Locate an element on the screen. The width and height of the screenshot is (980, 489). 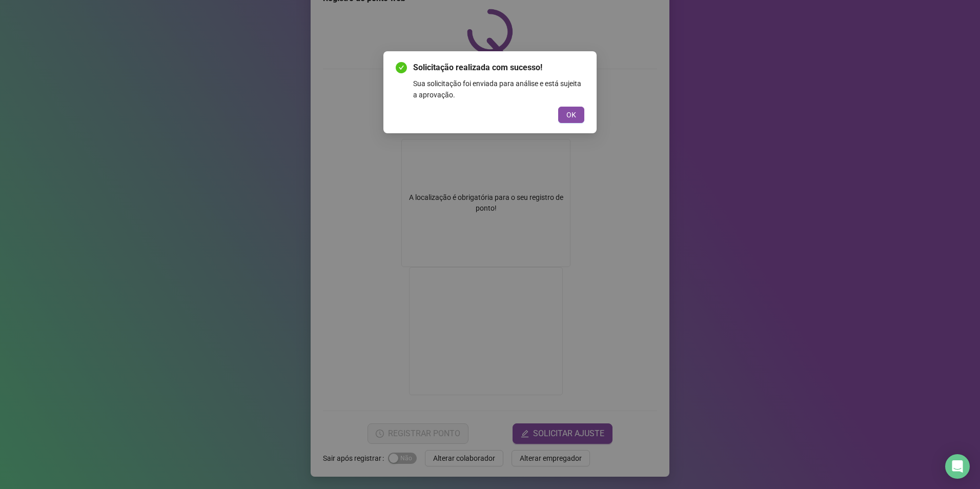
span: check-circle is located at coordinates (401, 67).